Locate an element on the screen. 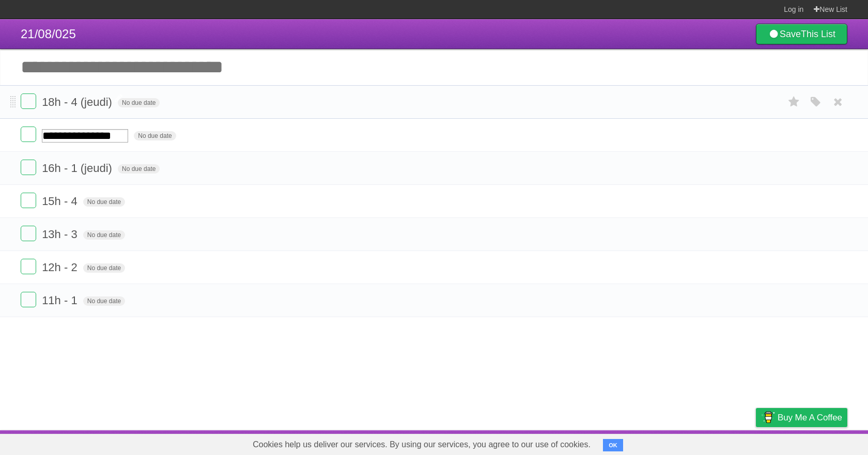 Image resolution: width=868 pixels, height=455 pixels. a: Developers is located at coordinates (673, 442).